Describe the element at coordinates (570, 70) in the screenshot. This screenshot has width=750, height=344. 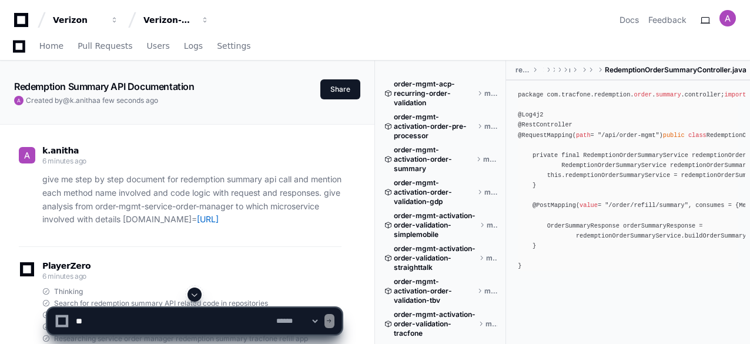
I see `span: redemption` at that location.